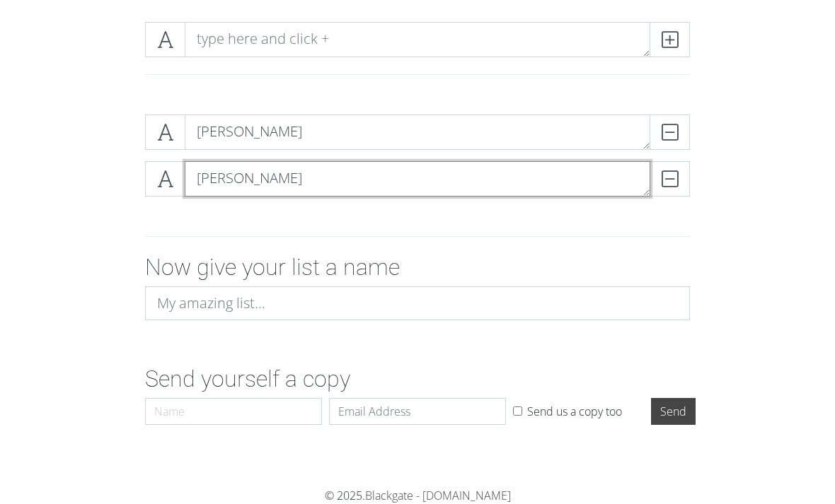  What do you see at coordinates (417, 412) in the screenshot?
I see `input: Email Address` at bounding box center [417, 412].